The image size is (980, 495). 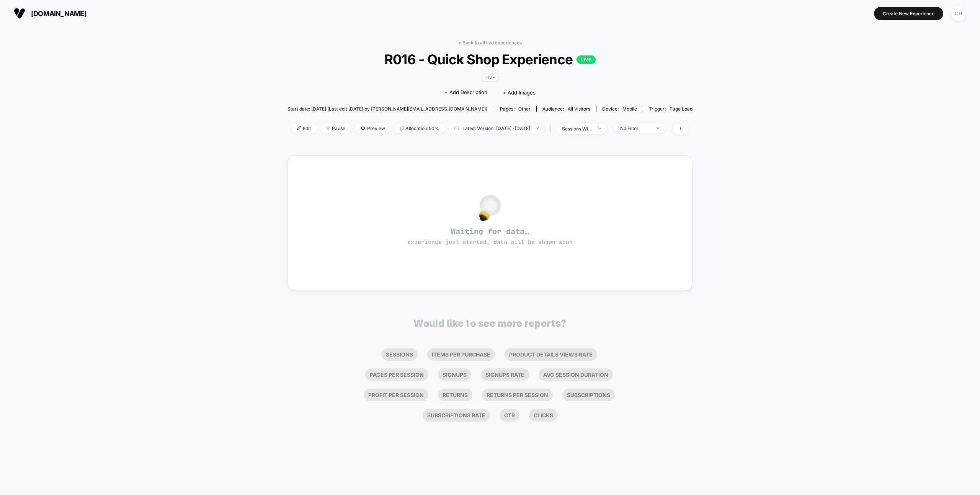 I want to click on li: Ctr, so click(x=510, y=415).